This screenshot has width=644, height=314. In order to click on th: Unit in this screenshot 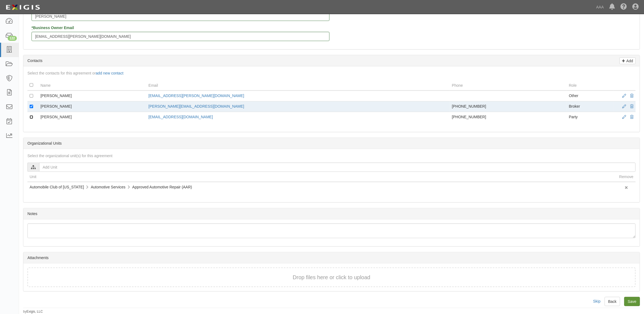, I will do `click(322, 177)`.